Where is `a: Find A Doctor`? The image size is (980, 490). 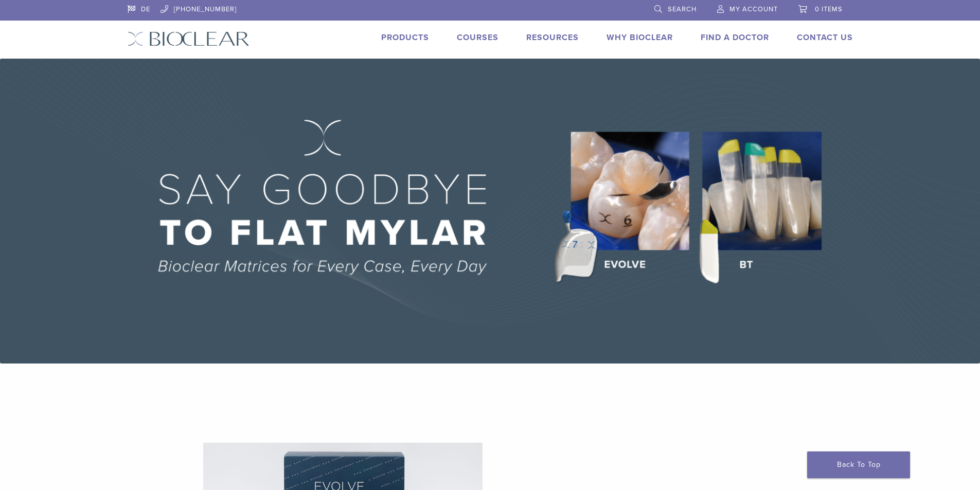
a: Find A Doctor is located at coordinates (735, 38).